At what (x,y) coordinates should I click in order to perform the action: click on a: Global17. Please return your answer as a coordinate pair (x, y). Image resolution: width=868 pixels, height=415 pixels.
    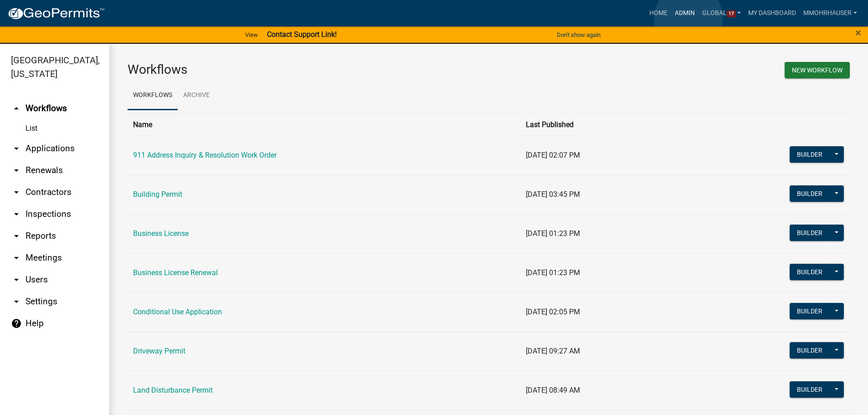
    Looking at the image, I should click on (722, 14).